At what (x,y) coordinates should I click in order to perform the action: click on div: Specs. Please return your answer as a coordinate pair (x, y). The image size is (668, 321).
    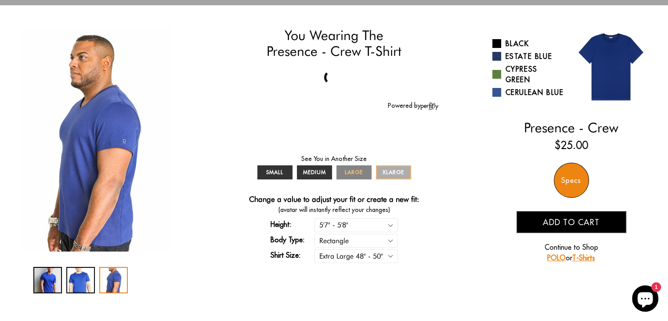
    Looking at the image, I should click on (572, 180).